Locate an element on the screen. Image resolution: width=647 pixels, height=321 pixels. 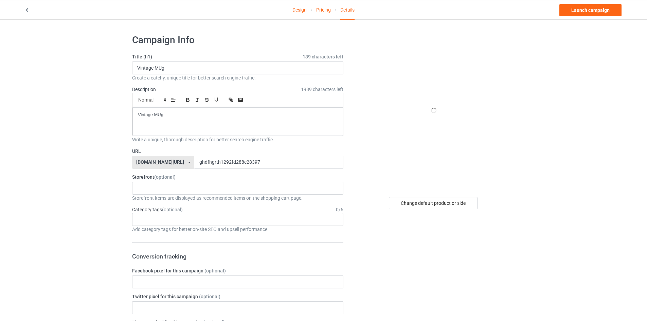
label: Twitter pixel for this campaign is located at coordinates (238, 296).